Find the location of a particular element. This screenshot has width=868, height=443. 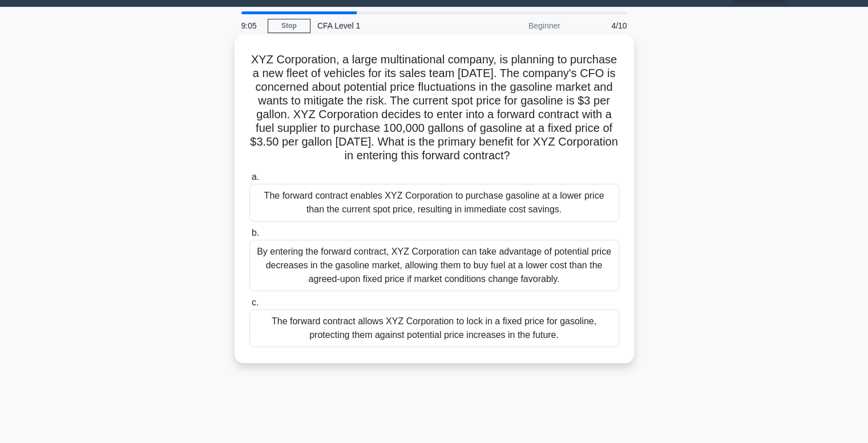

a: Stop is located at coordinates (289, 26).